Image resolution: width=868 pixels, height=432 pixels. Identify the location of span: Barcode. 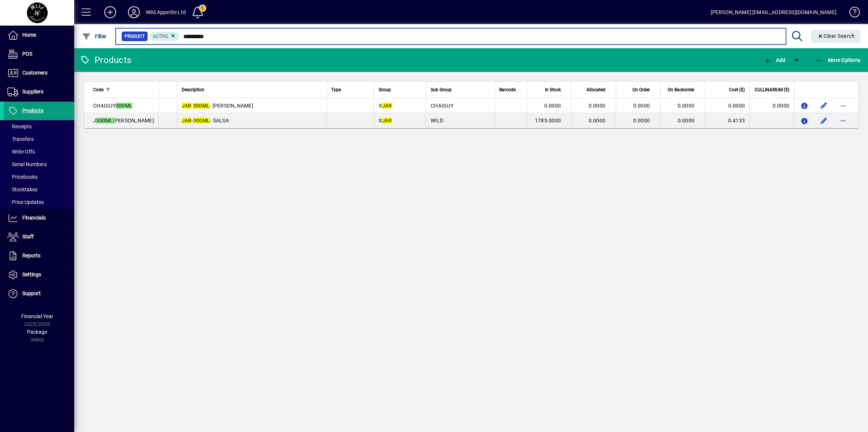
(507, 90).